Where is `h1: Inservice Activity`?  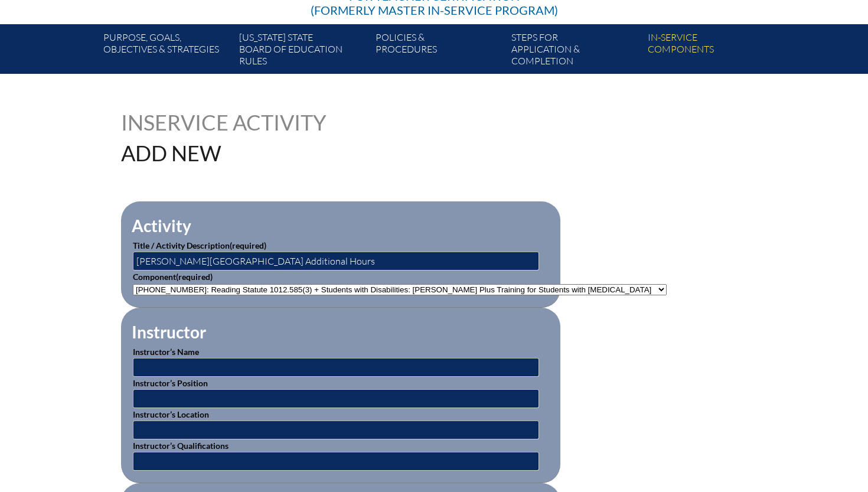 h1: Inservice Activity is located at coordinates (240, 122).